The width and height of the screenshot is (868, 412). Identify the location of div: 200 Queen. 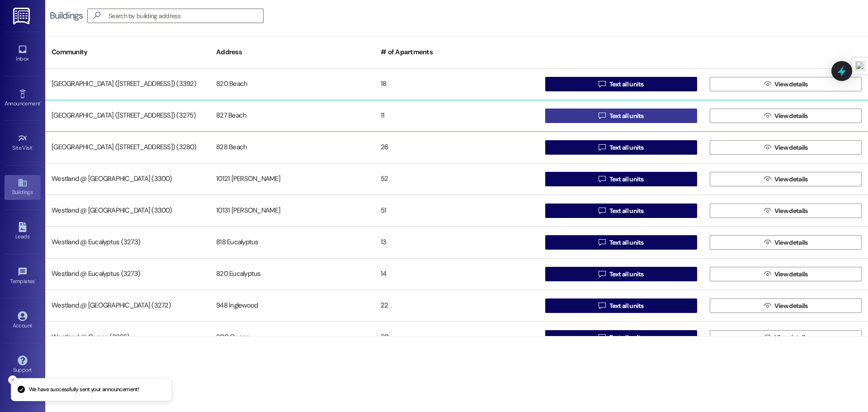
(292, 337).